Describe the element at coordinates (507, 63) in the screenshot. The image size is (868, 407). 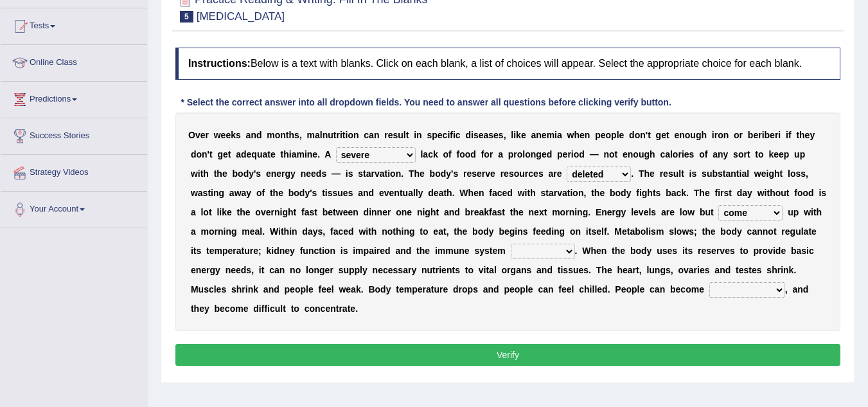
I see `h4: Below is a text with blanks. Click on each blank, a list of choices will appear. Select the appro...` at that location.